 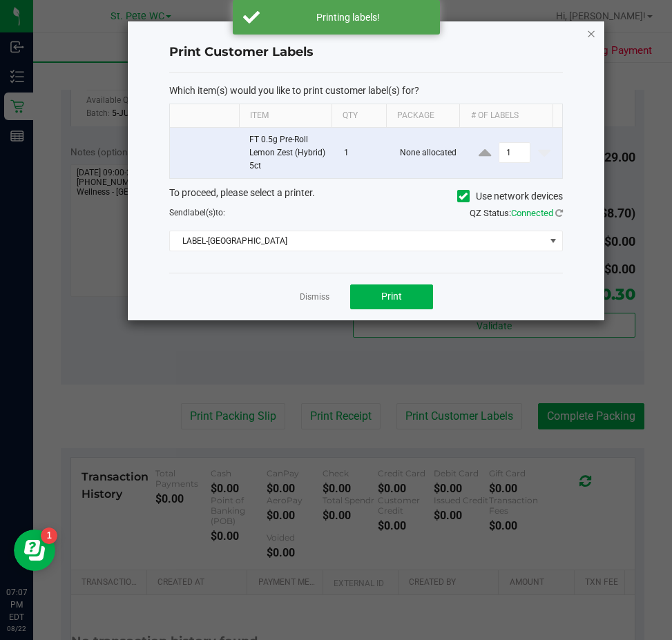 What do you see at coordinates (363, 153) in the screenshot?
I see `td: 1` at bounding box center [363, 153].